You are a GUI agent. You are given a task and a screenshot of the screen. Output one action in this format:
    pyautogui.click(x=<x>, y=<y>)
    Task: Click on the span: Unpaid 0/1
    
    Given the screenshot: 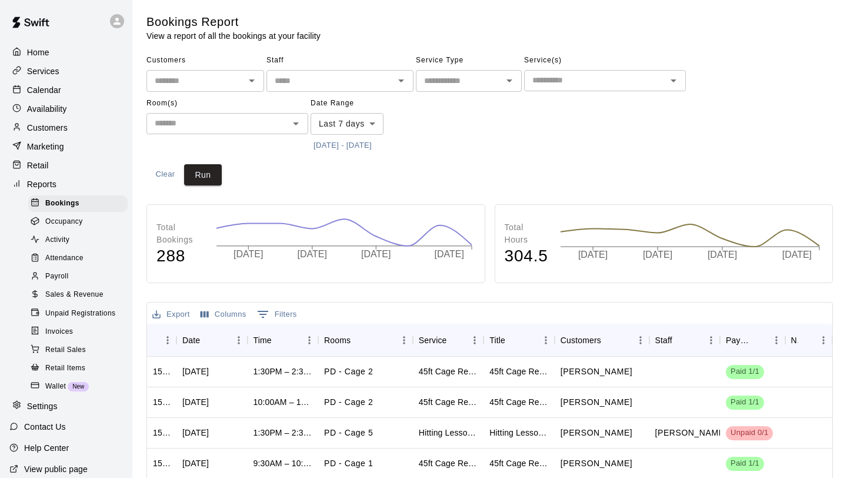 What is the action you would take?
    pyautogui.click(x=750, y=432)
    